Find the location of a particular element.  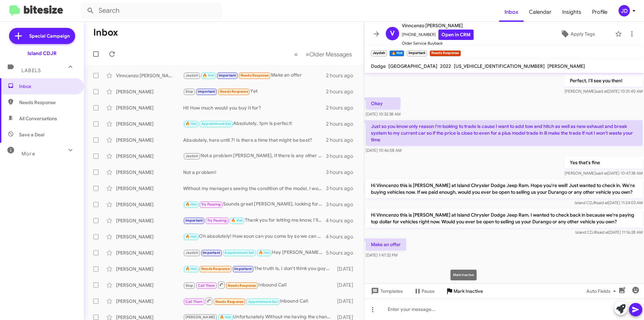

span: Try Pausing is located at coordinates (211, 204).